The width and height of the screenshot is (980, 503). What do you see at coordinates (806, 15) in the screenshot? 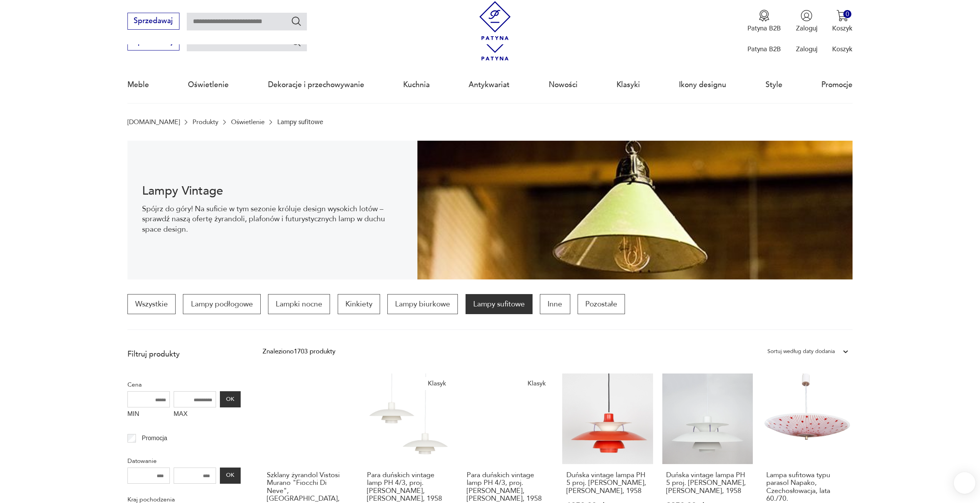
I see `img: Ikonka użytkownika` at bounding box center [806, 15].